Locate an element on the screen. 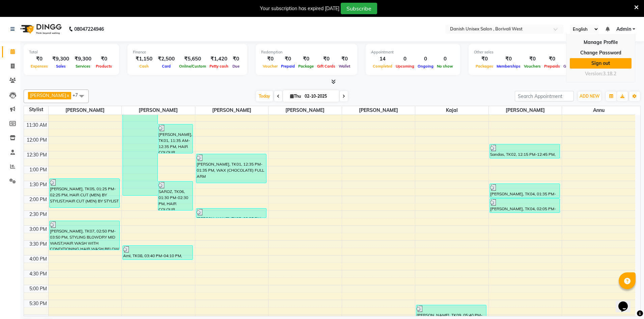 The image size is (644, 319). div: Finance is located at coordinates (187, 52).